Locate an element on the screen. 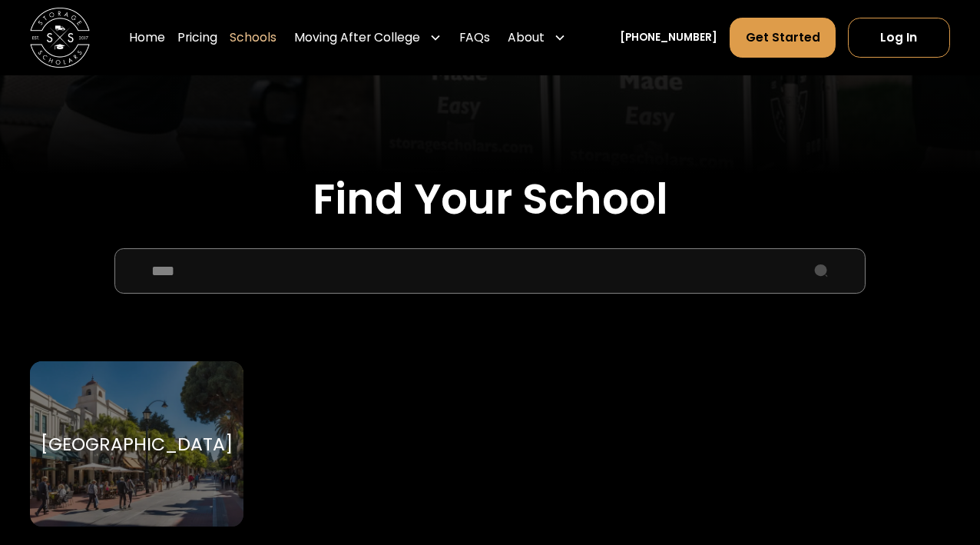  h2: Find Your School is located at coordinates (490, 199).